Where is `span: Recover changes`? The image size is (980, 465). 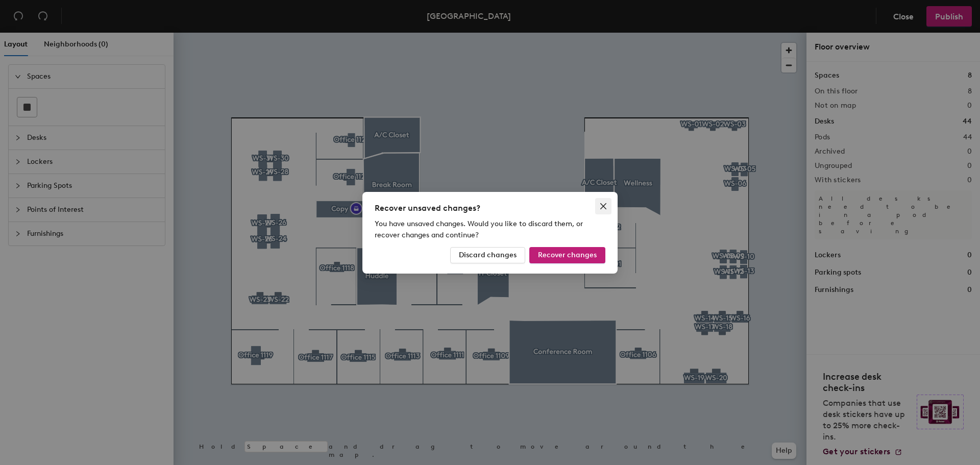 span: Recover changes is located at coordinates (568, 255).